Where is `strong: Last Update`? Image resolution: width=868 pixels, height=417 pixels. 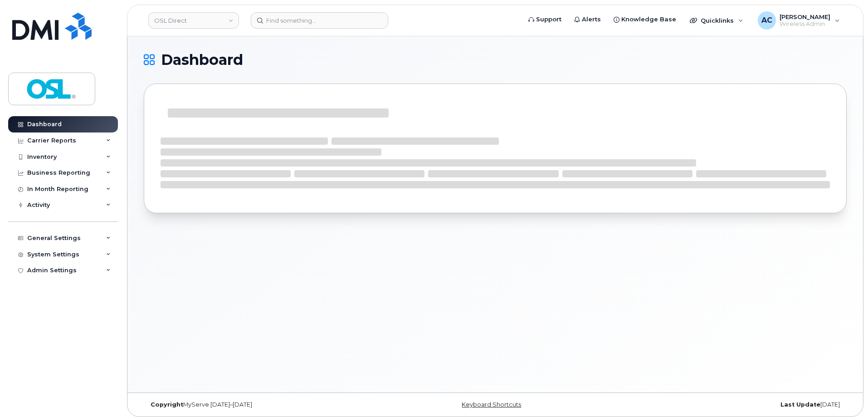 strong: Last Update is located at coordinates (800, 405).